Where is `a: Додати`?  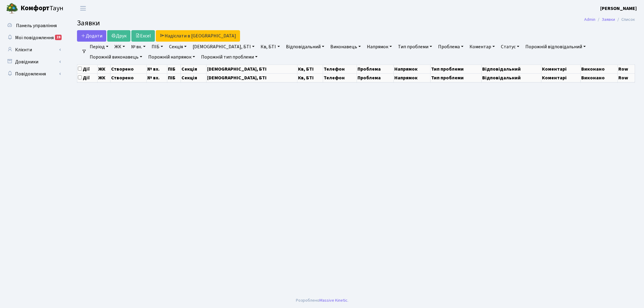
a: Додати is located at coordinates (92, 36).